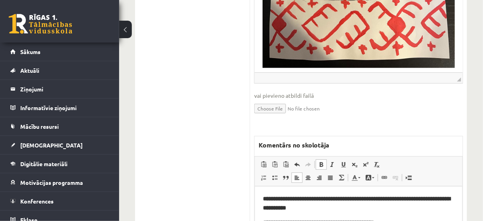 Image resolution: width=483 pixels, height=221 pixels. Describe the element at coordinates (60, 182) in the screenshot. I see `a: Motivācijas programma` at that location.